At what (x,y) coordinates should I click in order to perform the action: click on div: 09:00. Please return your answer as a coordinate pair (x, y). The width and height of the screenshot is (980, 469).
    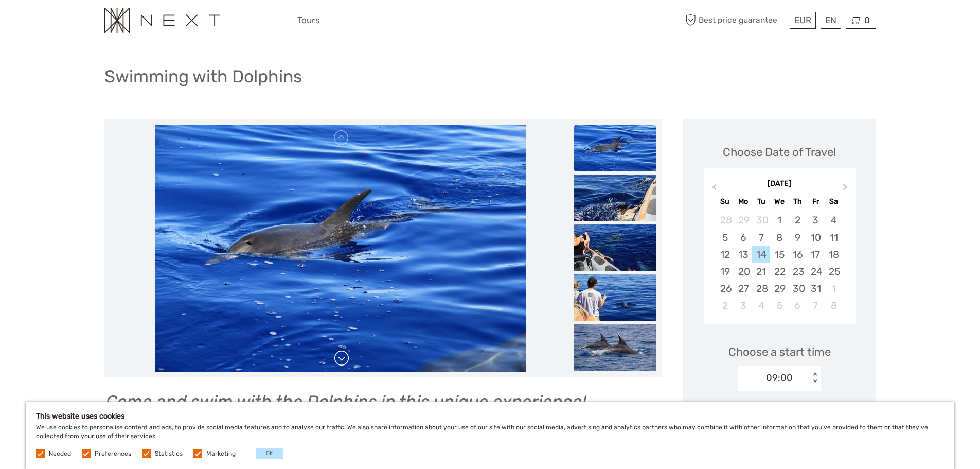
    Looking at the image, I should click on (779, 378).